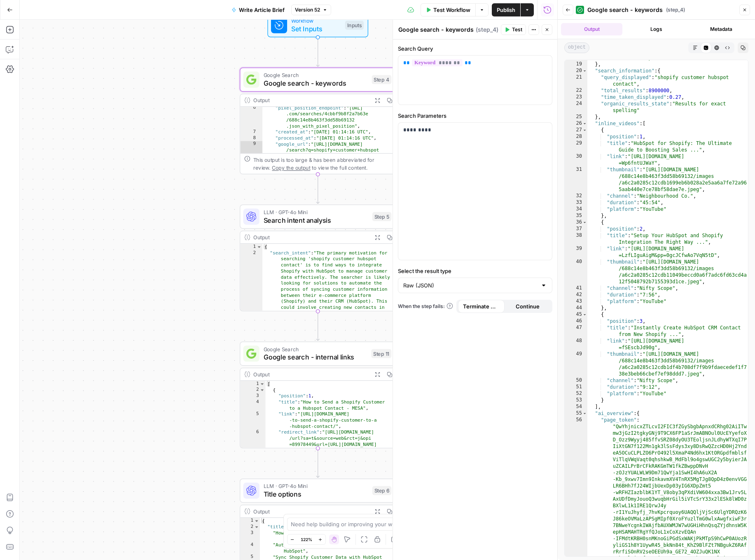 This screenshot has height=560, width=755. I want to click on span: Toggle code folding, rows 1 through 158, so click(262, 384).